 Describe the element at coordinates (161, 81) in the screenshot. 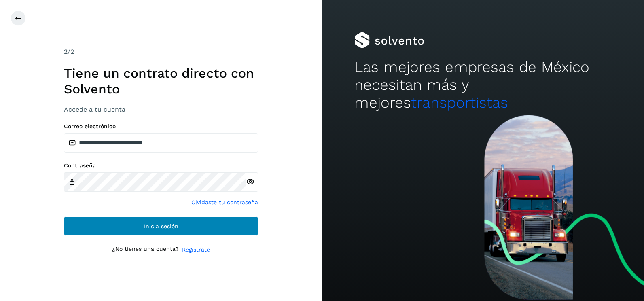

I see `h1: Tiene un contrato directo con Solvento` at that location.